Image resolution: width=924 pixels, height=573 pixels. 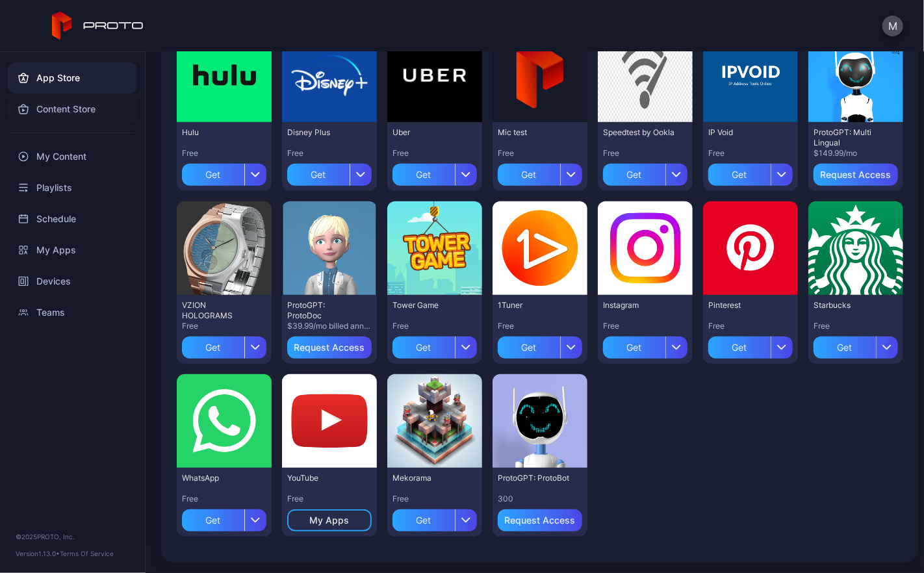 What do you see at coordinates (744, 305) in the screenshot?
I see `div: Pinterest` at bounding box center [744, 305].